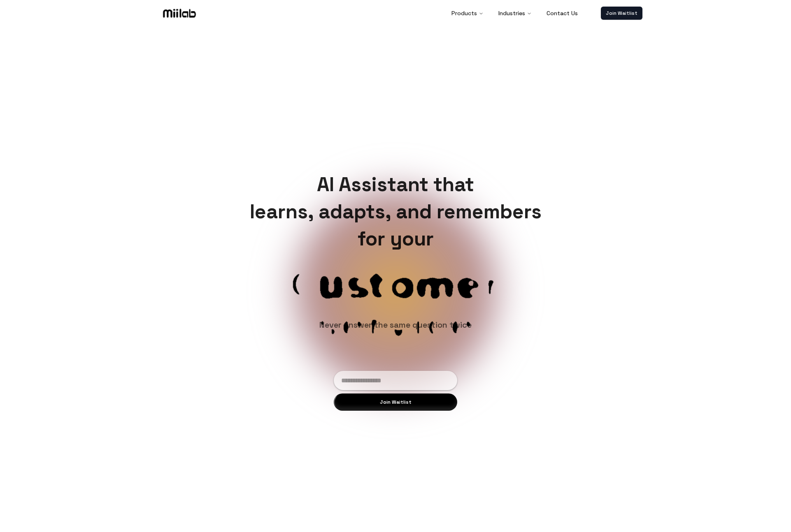 The width and height of the screenshot is (791, 532). I want to click on h1: AI Assistant that learns, adapts, and remembers for your, so click(396, 211).